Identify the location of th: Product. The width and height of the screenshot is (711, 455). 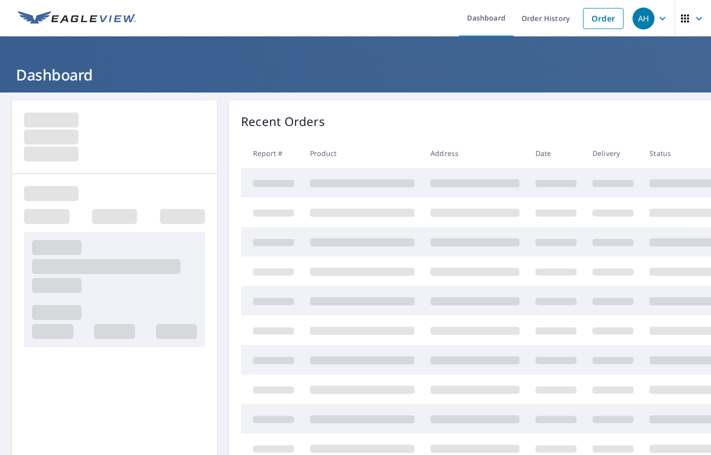
(362, 153).